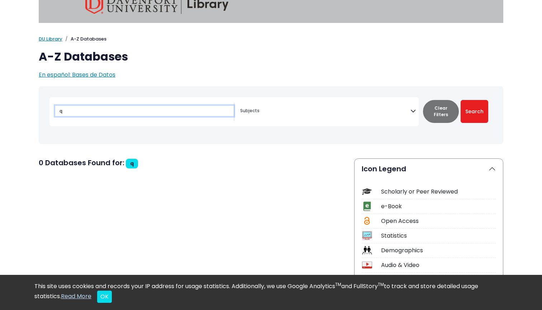 This screenshot has height=310, width=542. Describe the element at coordinates (367, 206) in the screenshot. I see `img: Icon e-Book` at that location.